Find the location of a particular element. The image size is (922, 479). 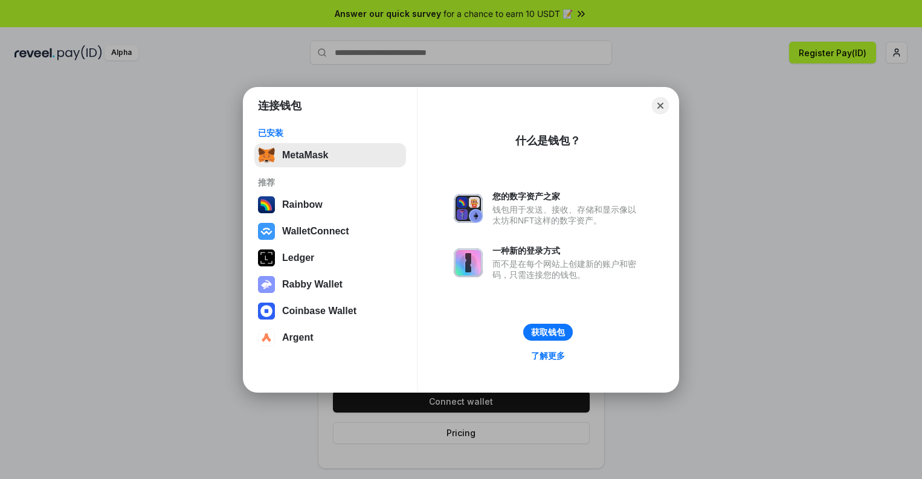

img: svg+xml,%3Csvg%20fill%3D%22none%22%20height%3D%2233%22%20viewBox%3D%220%200%2035%2033%22%20width%... is located at coordinates (267, 155).